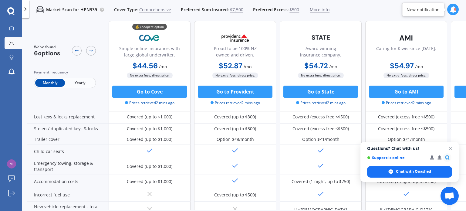 The image size is (466, 211). I want to click on div: Covered (up to $500), so click(235, 195).